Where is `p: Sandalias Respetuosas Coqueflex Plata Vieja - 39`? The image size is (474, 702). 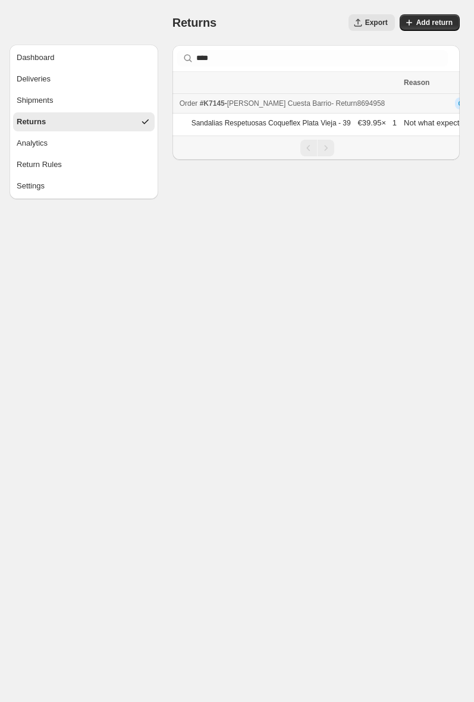
p: Sandalias Respetuosas Coqueflex Plata Vieja - 39 is located at coordinates (271, 123).